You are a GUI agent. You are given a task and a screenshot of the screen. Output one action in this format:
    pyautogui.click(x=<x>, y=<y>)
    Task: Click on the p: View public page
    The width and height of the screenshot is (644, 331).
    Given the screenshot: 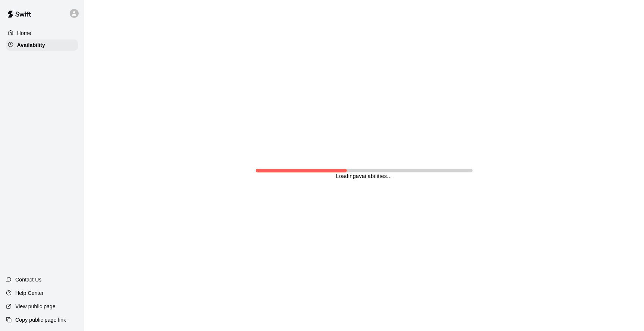 What is the action you would take?
    pyautogui.click(x=35, y=306)
    